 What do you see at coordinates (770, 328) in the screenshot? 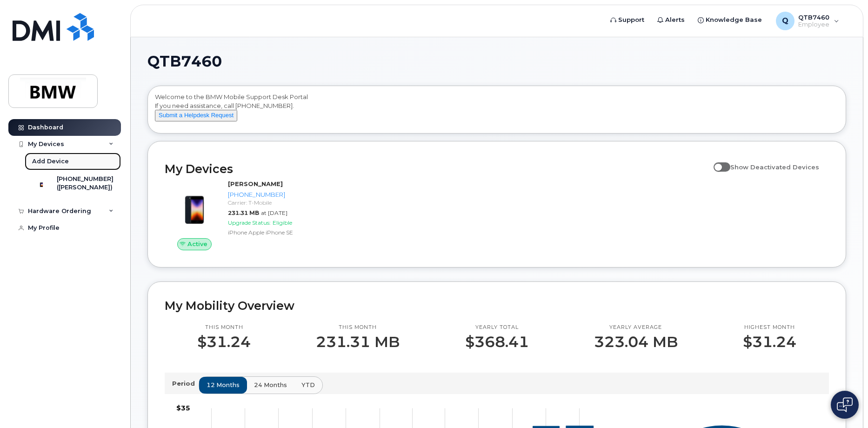
I see `p: Highest month` at bounding box center [770, 328].